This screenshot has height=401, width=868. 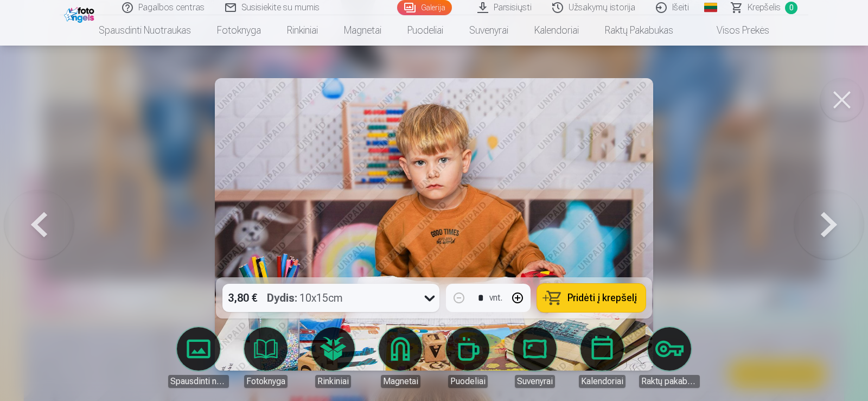 I want to click on div: Kalendoriai, so click(x=602, y=382).